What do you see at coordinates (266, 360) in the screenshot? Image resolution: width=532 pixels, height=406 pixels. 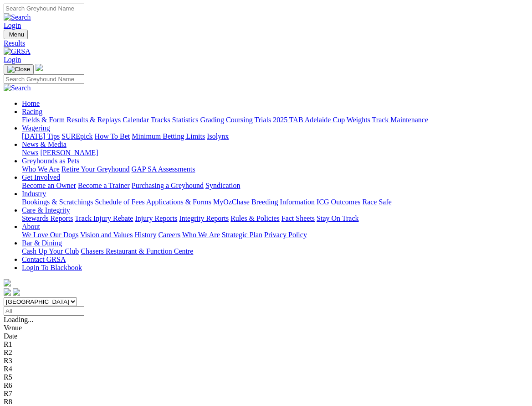 I see `div: R3` at bounding box center [266, 360].